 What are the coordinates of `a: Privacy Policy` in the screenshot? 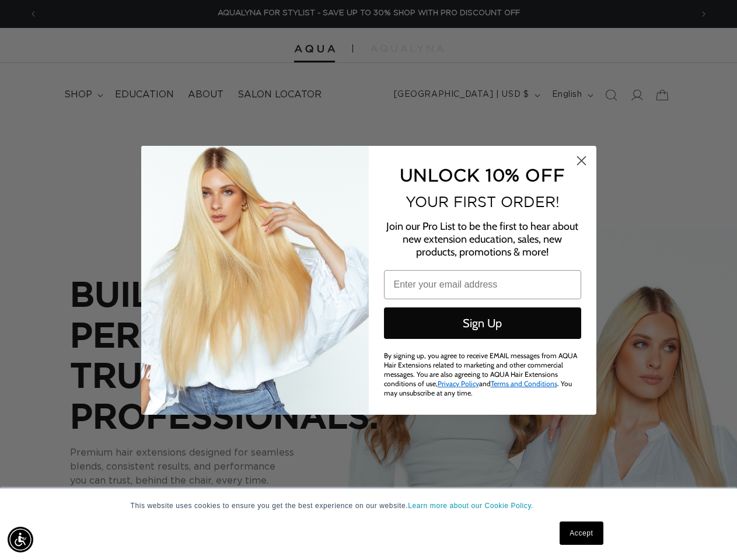 It's located at (458, 383).